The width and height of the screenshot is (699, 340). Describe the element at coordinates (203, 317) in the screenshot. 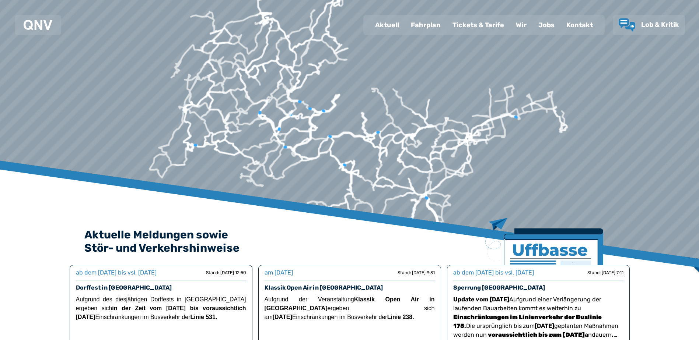

I see `strong: Linie 531.` at that location.